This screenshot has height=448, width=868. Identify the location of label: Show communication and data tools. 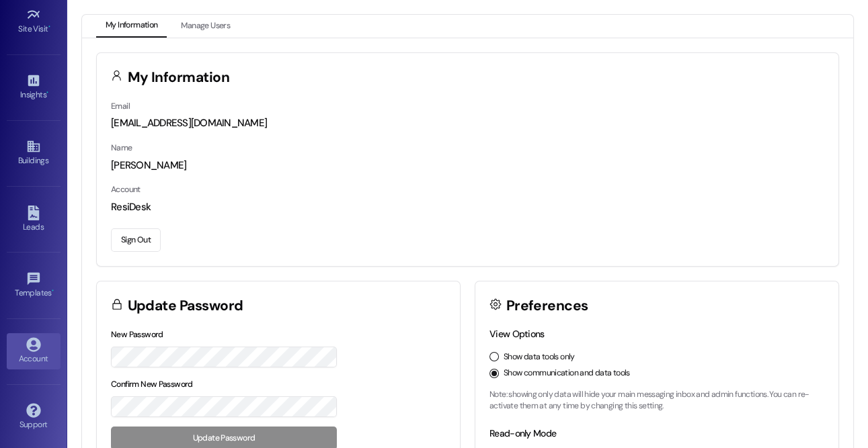
(567, 374).